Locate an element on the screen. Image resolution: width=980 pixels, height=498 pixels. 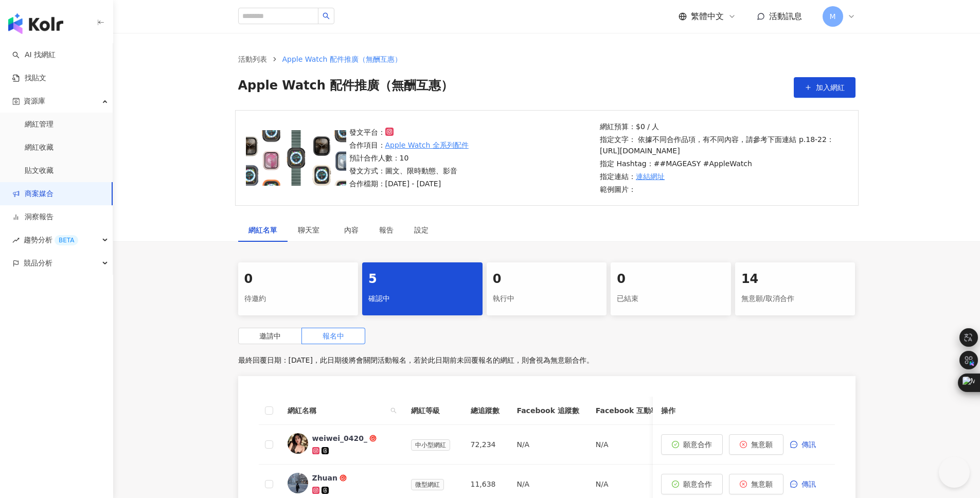
th: Facebook 追蹤數 is located at coordinates (547, 410).